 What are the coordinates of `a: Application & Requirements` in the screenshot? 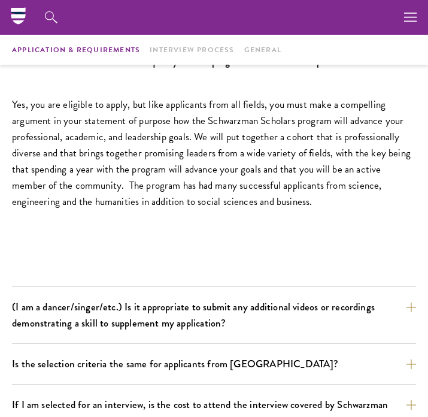 It's located at (76, 50).